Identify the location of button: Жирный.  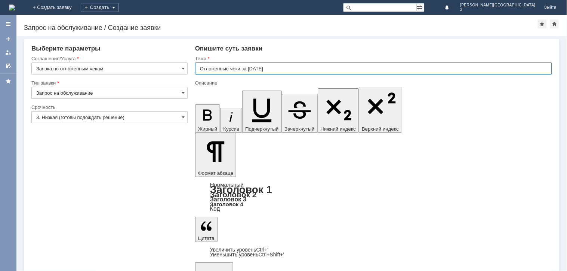
(208, 119).